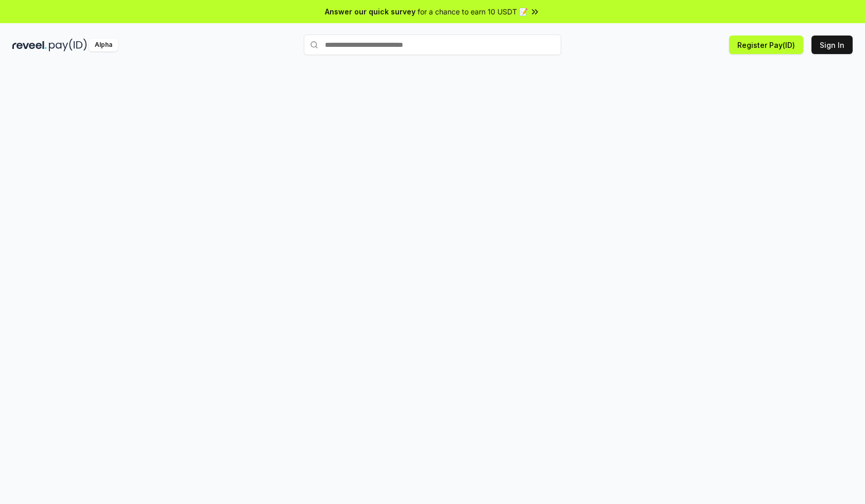 The width and height of the screenshot is (865, 504). I want to click on button: Sign In, so click(832, 45).